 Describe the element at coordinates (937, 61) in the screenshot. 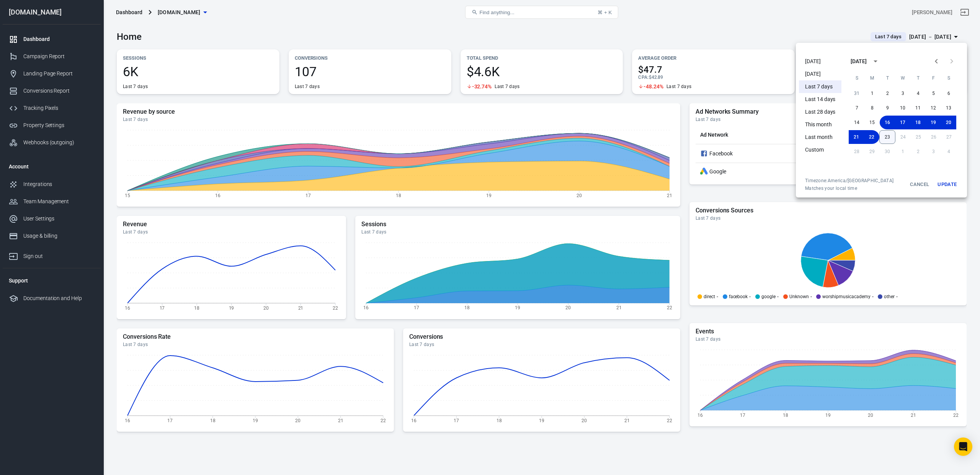

I see `button: Previous month` at that location.